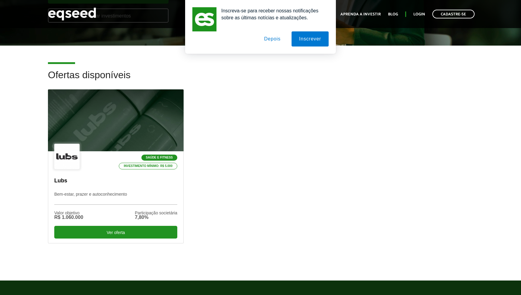 This screenshot has width=521, height=295. I want to click on p: Investimento mínimo: R$ 5.000, so click(148, 166).